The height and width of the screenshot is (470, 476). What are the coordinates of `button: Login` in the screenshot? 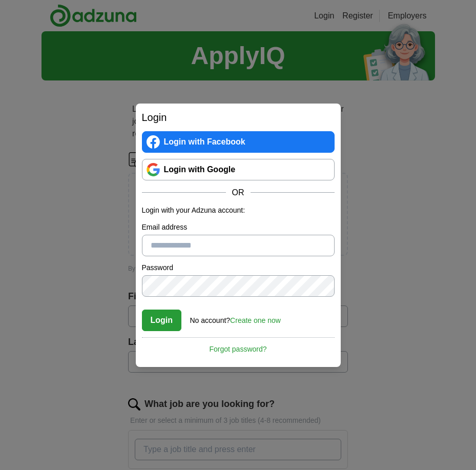 It's located at (162, 320).